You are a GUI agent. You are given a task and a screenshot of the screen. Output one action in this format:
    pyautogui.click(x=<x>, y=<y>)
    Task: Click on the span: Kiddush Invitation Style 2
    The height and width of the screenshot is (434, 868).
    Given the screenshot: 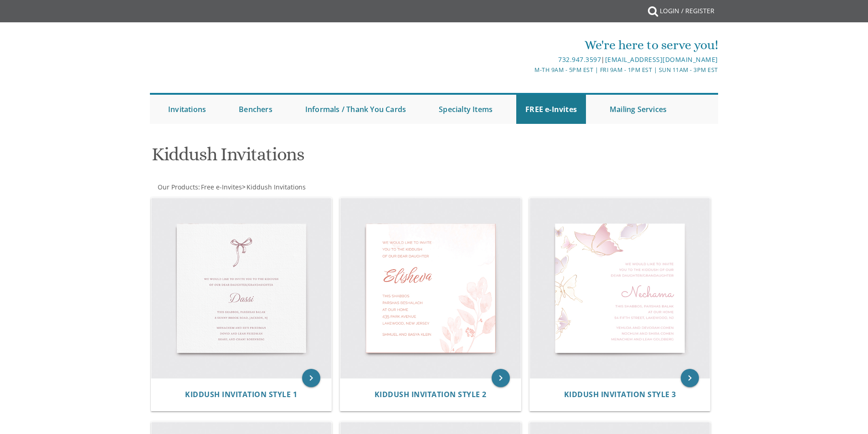 What is the action you would take?
    pyautogui.click(x=430, y=394)
    